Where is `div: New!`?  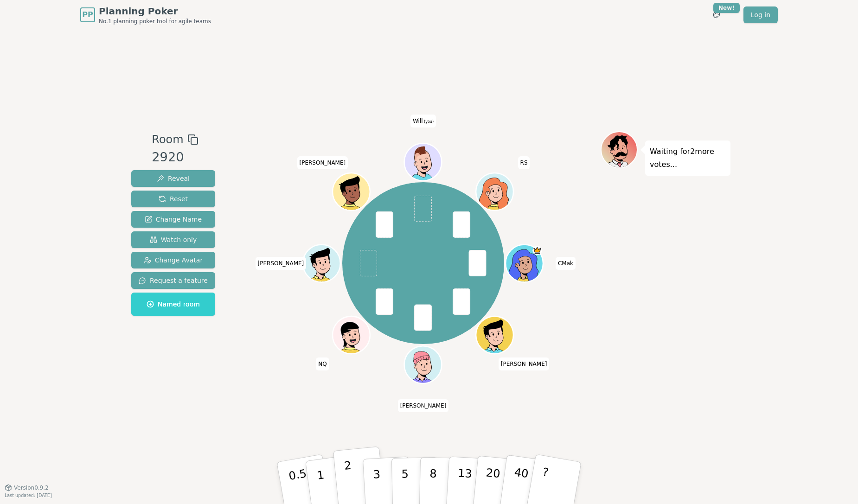
div: New! is located at coordinates (727, 8).